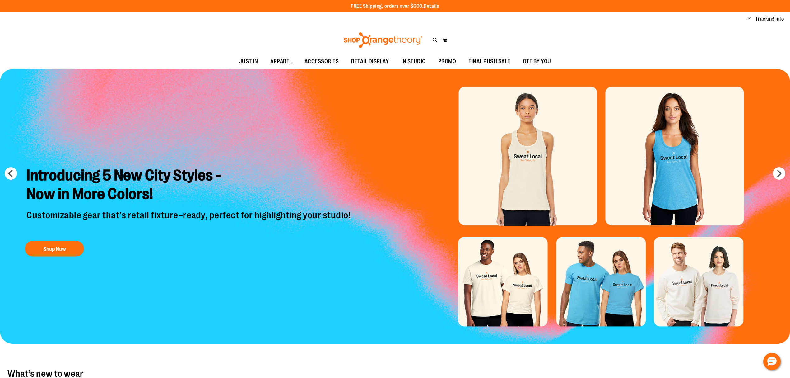  I want to click on button: prev, so click(11, 173).